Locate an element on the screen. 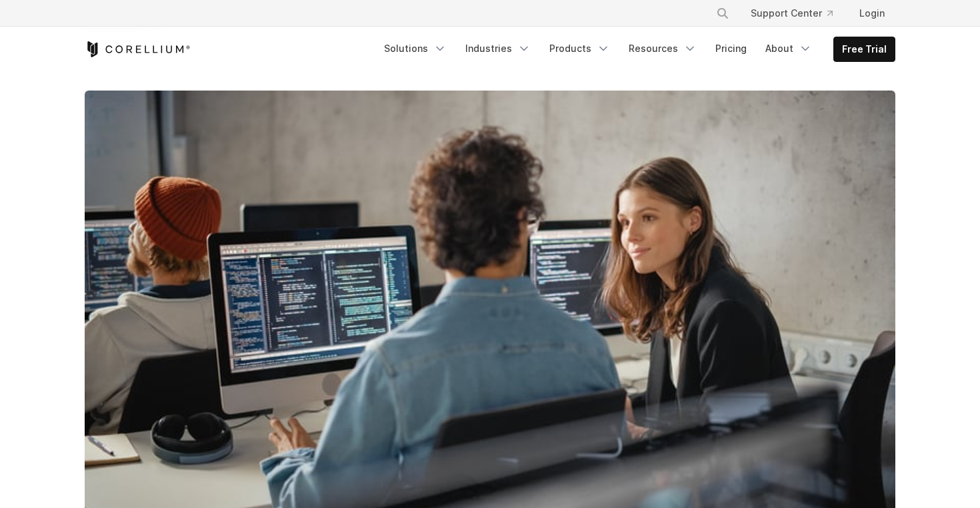 The image size is (980, 508). a: Corellium Home is located at coordinates (137, 49).